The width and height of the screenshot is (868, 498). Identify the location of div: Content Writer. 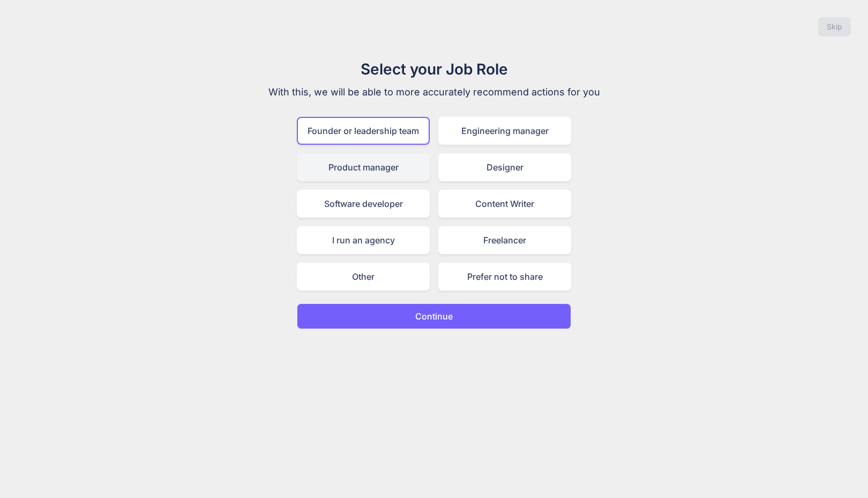
(505, 204).